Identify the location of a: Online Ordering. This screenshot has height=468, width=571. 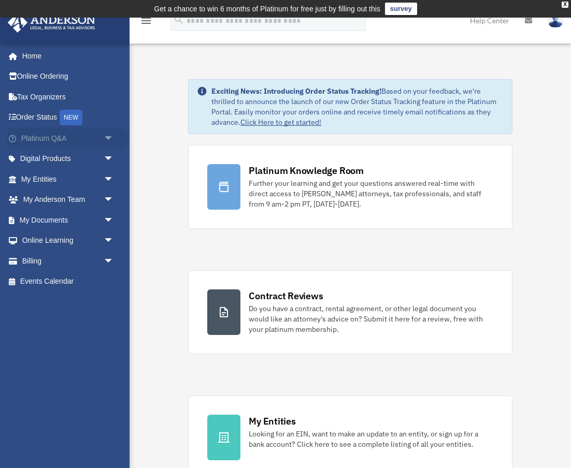
(68, 77).